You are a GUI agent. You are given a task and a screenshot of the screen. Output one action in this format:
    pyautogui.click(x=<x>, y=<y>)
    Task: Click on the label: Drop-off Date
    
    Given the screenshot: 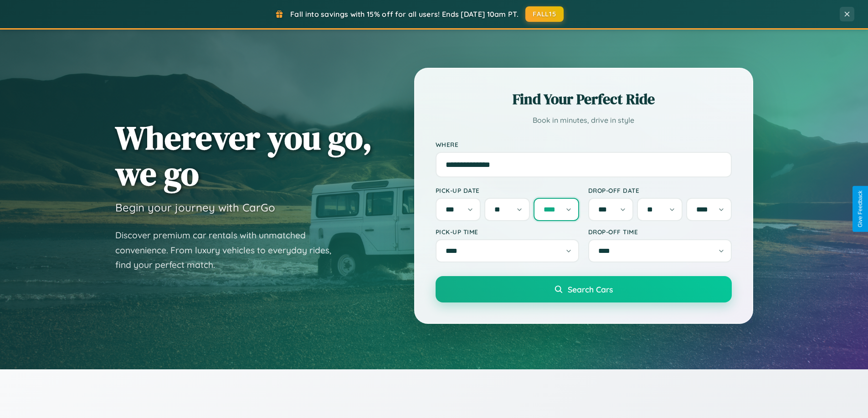 What is the action you would take?
    pyautogui.click(x=659, y=190)
    